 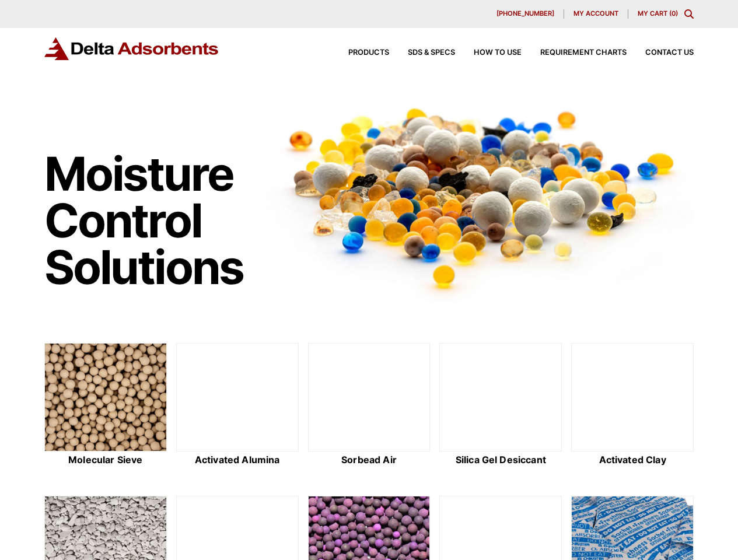 I want to click on a: Silica Gel Desiccant, so click(x=500, y=404).